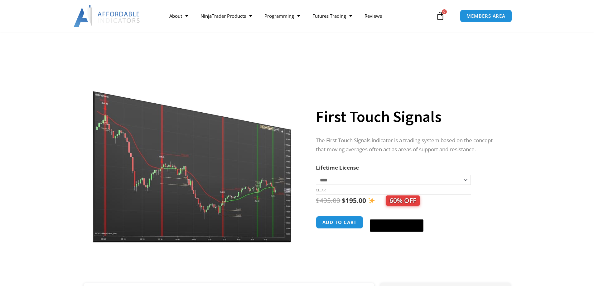 The image size is (594, 286). Describe the element at coordinates (107, 16) in the screenshot. I see `img: LogoAI | Affordable Indicators – NinjaTrader` at that location.